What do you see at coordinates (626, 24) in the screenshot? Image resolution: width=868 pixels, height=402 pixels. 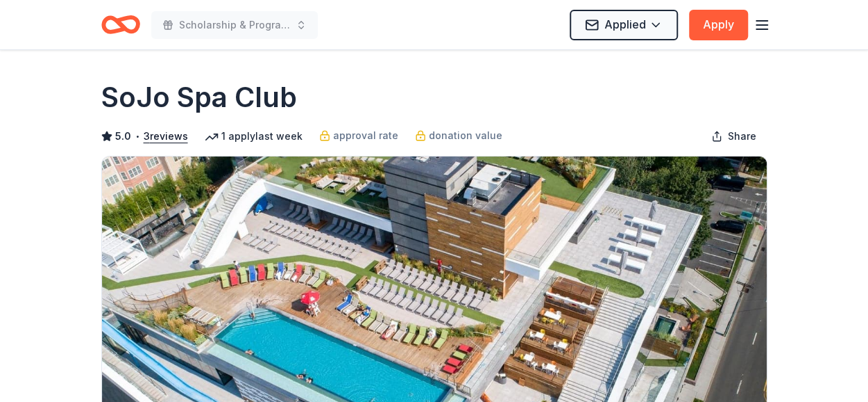 I see `span: Applied` at bounding box center [626, 24].